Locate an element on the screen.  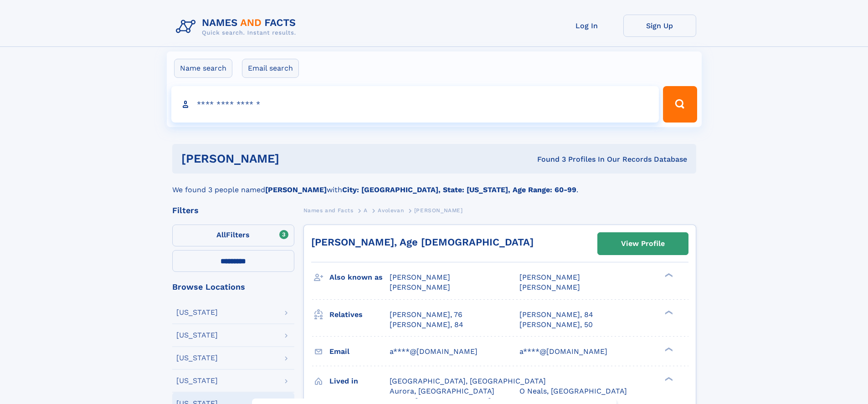
input: search input is located at coordinates (415, 105).